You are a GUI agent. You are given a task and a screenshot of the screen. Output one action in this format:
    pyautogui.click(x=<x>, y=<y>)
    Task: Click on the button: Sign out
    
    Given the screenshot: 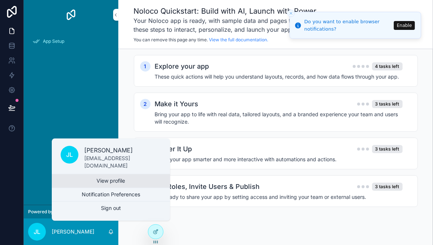 What is the action you would take?
    pyautogui.click(x=111, y=208)
    